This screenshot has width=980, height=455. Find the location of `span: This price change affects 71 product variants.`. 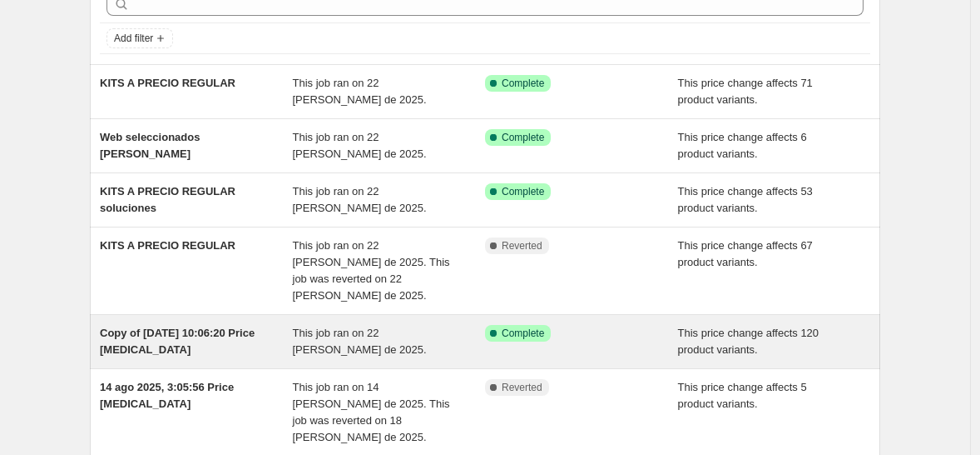

span: This price change affects 71 product variants. is located at coordinates (746, 90).